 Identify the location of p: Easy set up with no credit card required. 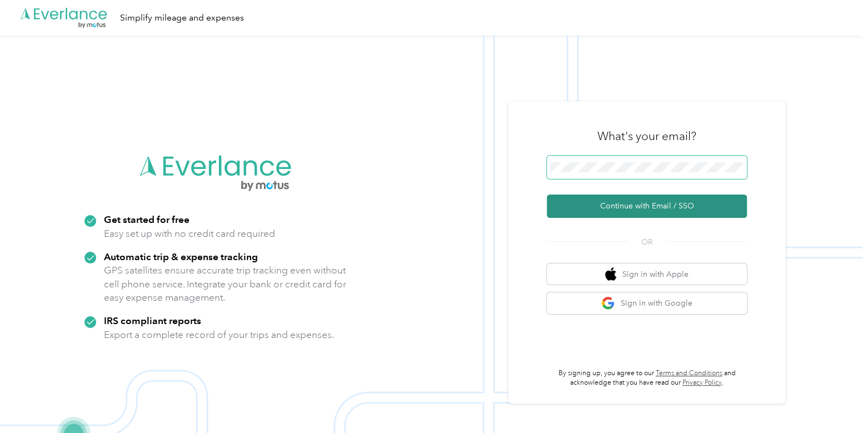
(190, 234).